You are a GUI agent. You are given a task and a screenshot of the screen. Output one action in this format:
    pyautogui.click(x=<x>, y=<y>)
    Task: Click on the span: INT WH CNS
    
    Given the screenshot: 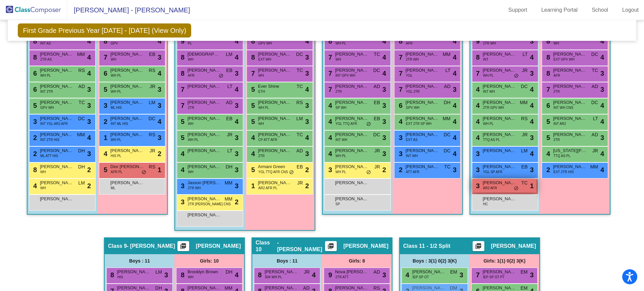 What is the action you would take?
    pyautogui.click(x=563, y=107)
    